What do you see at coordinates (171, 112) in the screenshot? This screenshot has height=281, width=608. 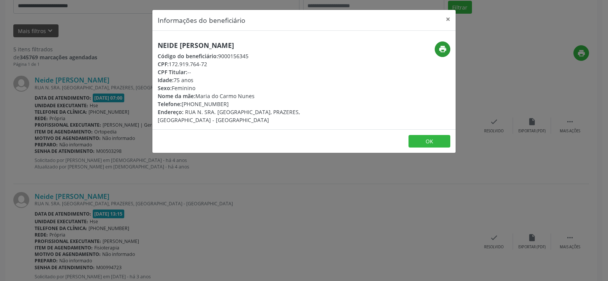 I see `span: Endereço:` at bounding box center [171, 112].